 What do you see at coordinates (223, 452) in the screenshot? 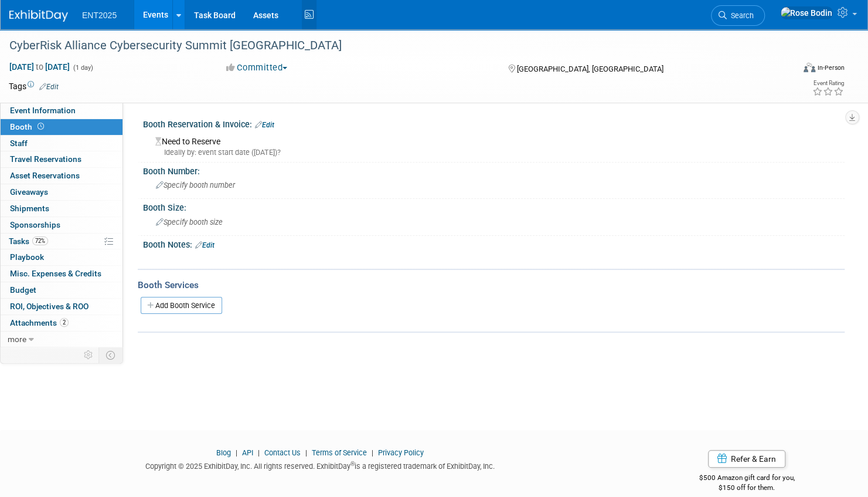
I see `a: Blog` at bounding box center [223, 452].